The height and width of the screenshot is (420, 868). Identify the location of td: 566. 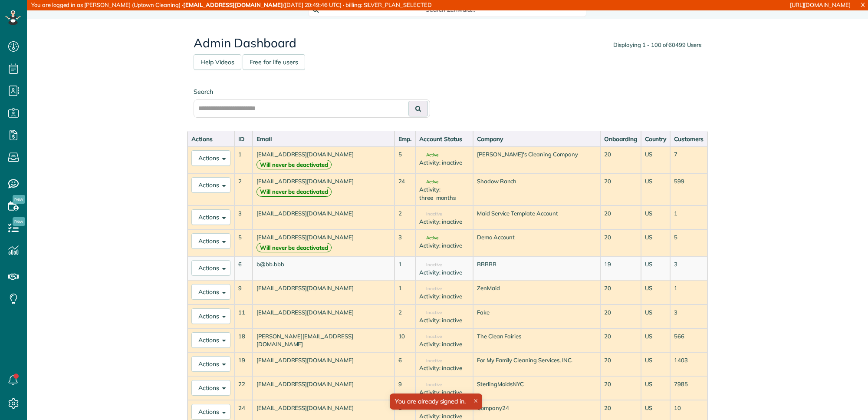
(689, 340).